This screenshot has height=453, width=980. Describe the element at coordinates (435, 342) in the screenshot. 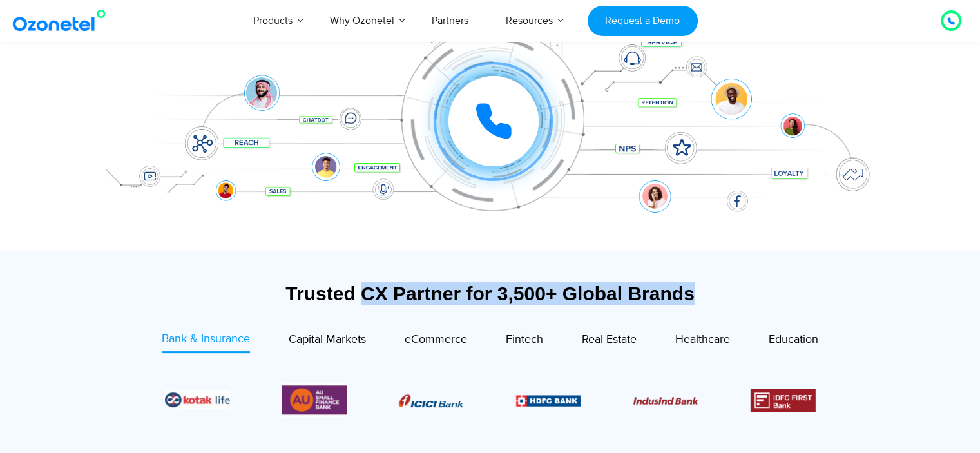

I see `a: eCommerce` at that location.